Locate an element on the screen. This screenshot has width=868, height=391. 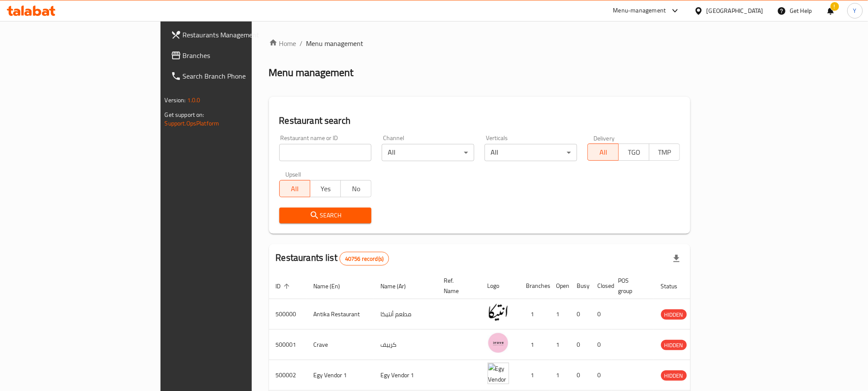
span: Get support on: is located at coordinates (185, 115).